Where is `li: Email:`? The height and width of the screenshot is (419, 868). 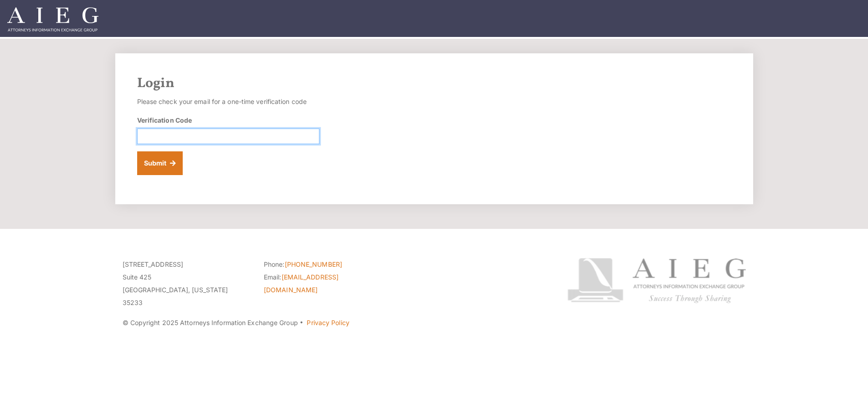
li: Email: is located at coordinates (328, 283).